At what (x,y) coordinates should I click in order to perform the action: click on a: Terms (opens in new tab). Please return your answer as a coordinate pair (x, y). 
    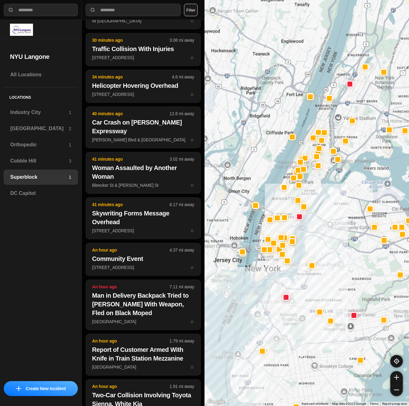
    Looking at the image, I should click on (375, 404).